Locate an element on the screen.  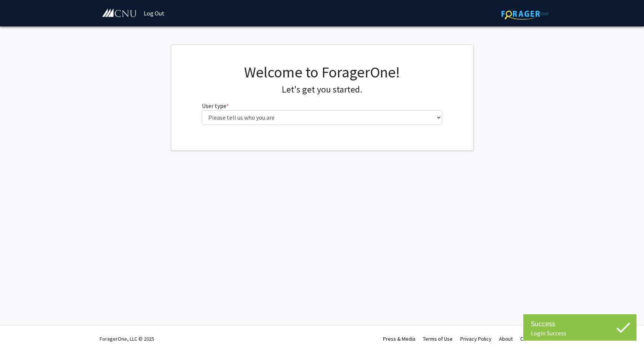
a: Terms of Use is located at coordinates (438, 339).